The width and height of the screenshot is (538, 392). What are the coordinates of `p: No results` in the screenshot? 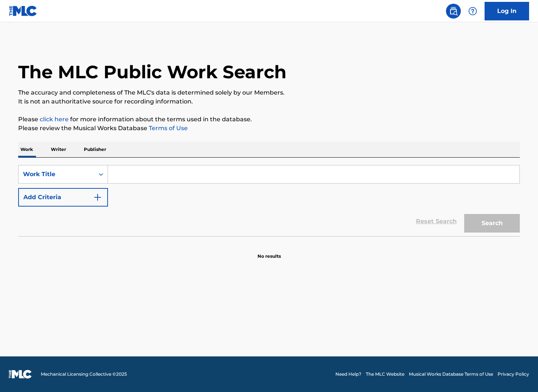 It's located at (269, 252).